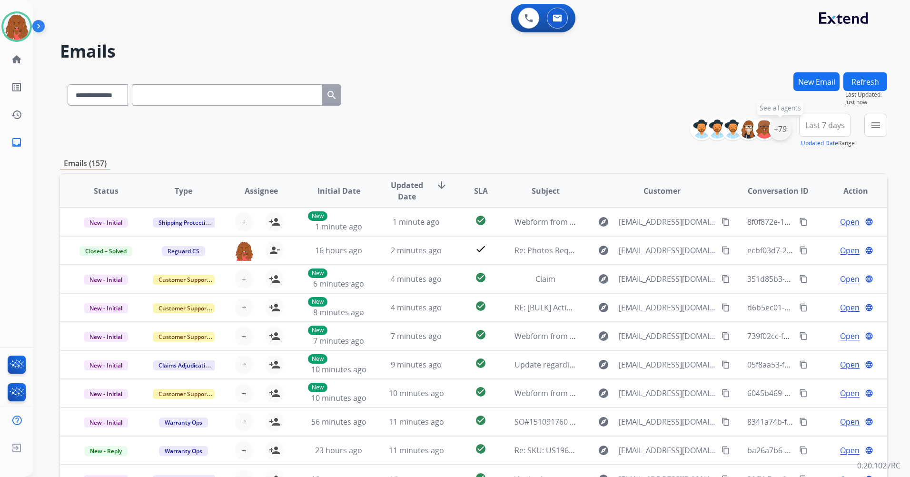  What do you see at coordinates (185, 222) in the screenshot?
I see `span: Shipping Protection` at bounding box center [185, 222].